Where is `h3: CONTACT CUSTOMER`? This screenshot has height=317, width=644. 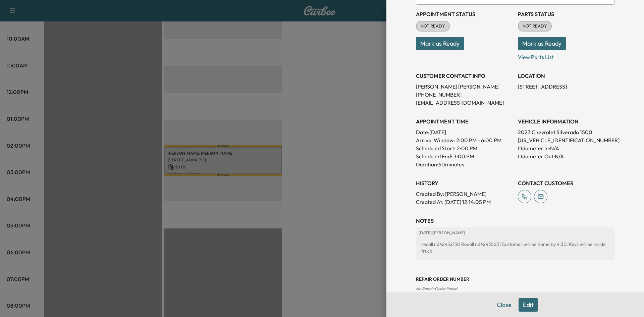
h3: CONTACT CUSTOMER is located at coordinates (566, 183).